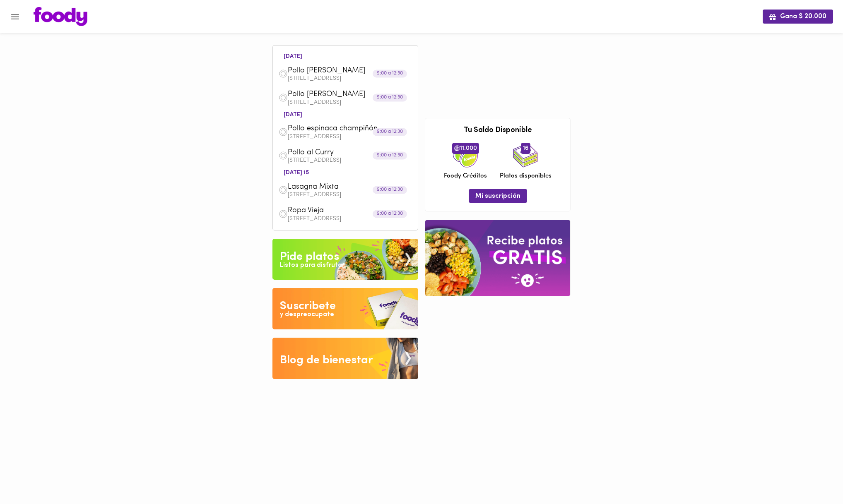 The height and width of the screenshot is (504, 843). What do you see at coordinates (306, 315) in the screenshot?
I see `div: y despreocupate` at bounding box center [306, 315].